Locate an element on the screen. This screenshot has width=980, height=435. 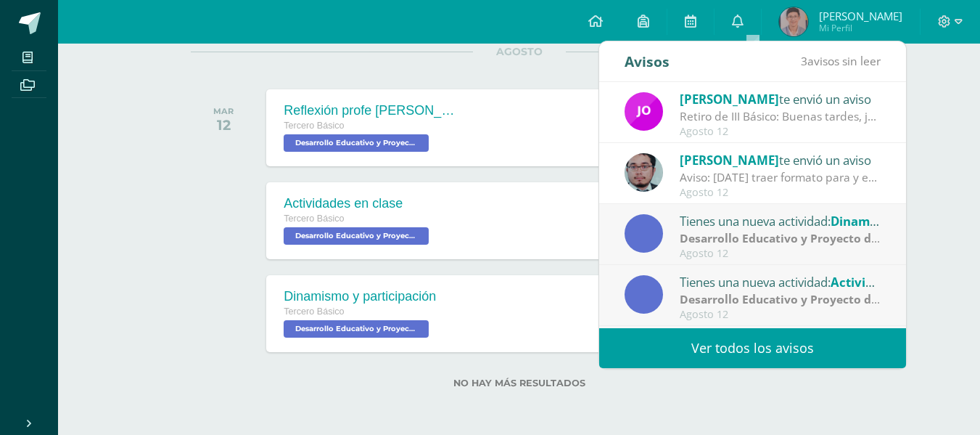
span: 3 is located at coordinates (804, 61).